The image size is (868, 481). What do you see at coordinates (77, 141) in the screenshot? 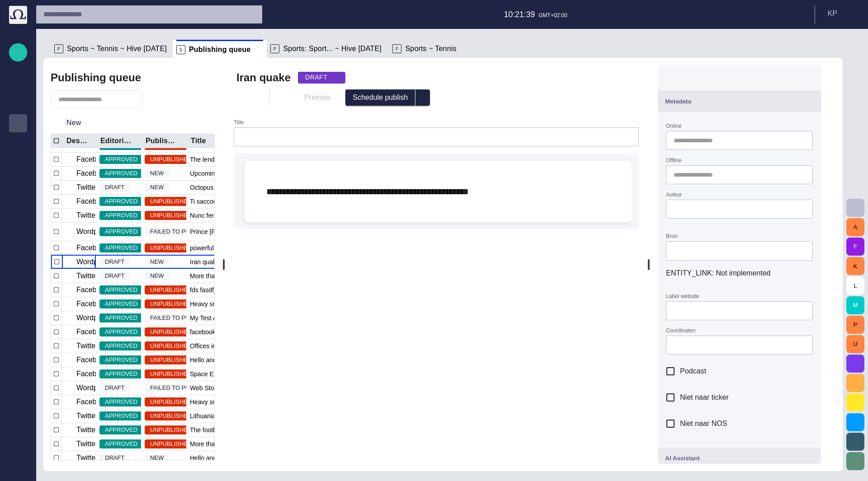
I see `div: Destination` at bounding box center [77, 141].